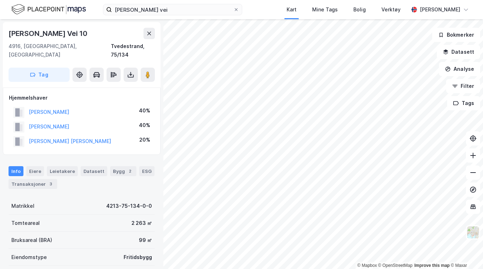 Image resolution: width=483 pixels, height=269 pixels. What do you see at coordinates (33, 184) in the screenshot?
I see `div: Transaksjoner` at bounding box center [33, 184].